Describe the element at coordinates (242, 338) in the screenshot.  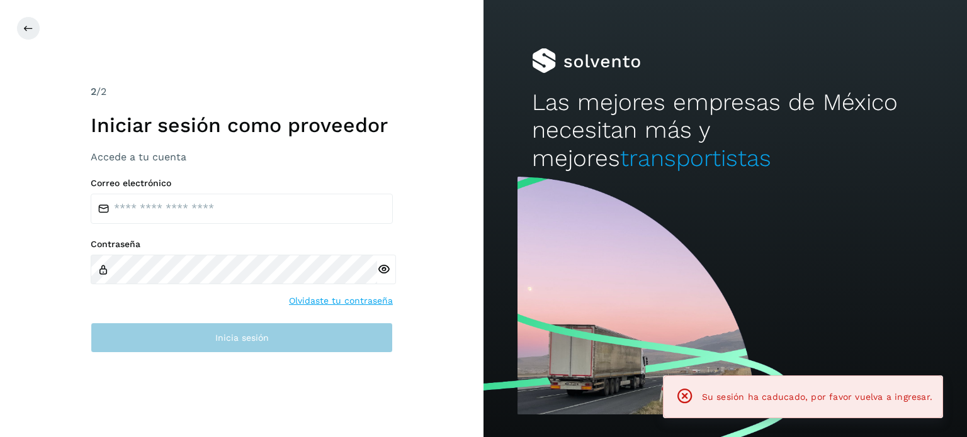
I see `button: Inicia sesión` at that location.